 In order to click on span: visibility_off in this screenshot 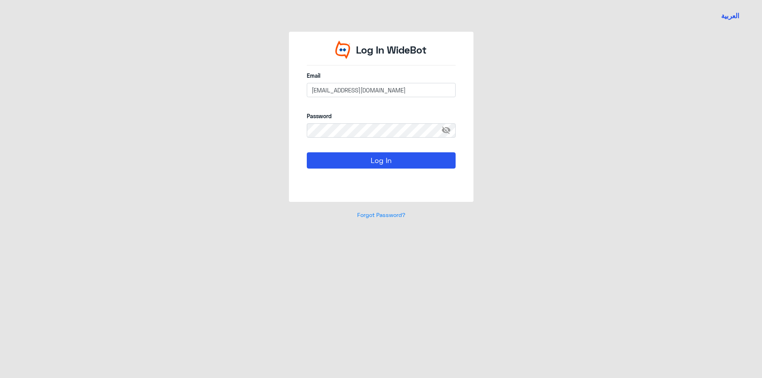, I will do `click(449, 131)`.